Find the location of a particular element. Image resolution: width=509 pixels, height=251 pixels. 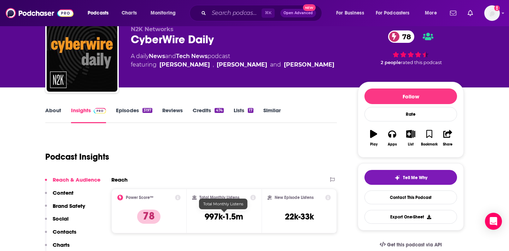

span: For Podcasters is located at coordinates (393, 13).